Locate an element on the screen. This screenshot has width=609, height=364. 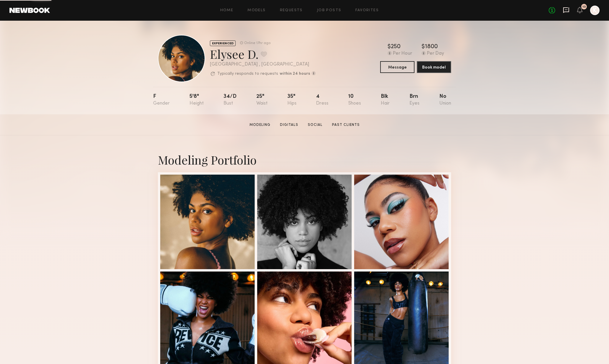
p: Typically responds to requests is located at coordinates (248, 74).